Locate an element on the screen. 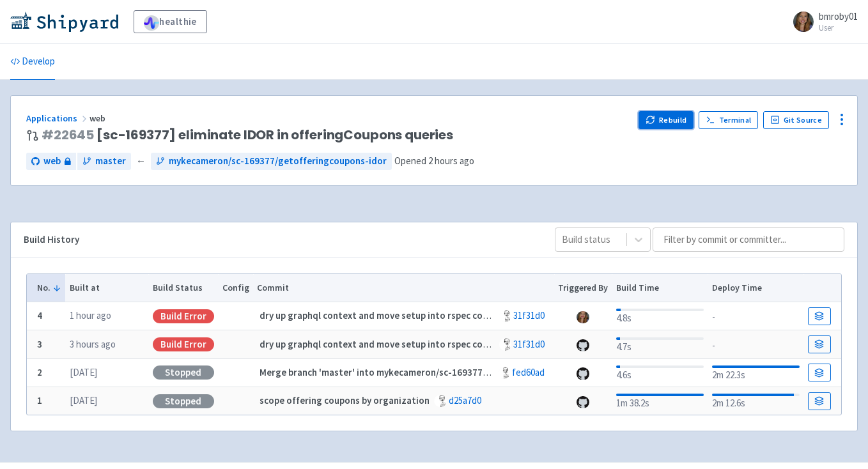 The height and width of the screenshot is (469, 868). span: mykecameron/sc-169377/getofferingcoupons-idor is located at coordinates (277, 161).